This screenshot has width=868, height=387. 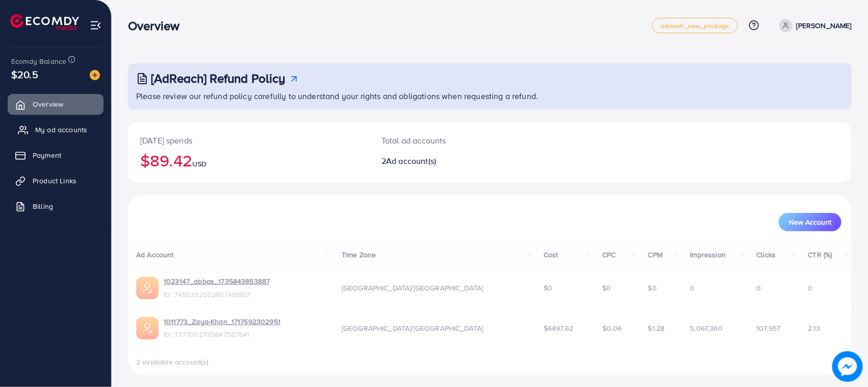 I want to click on img: logo, so click(x=44, y=22).